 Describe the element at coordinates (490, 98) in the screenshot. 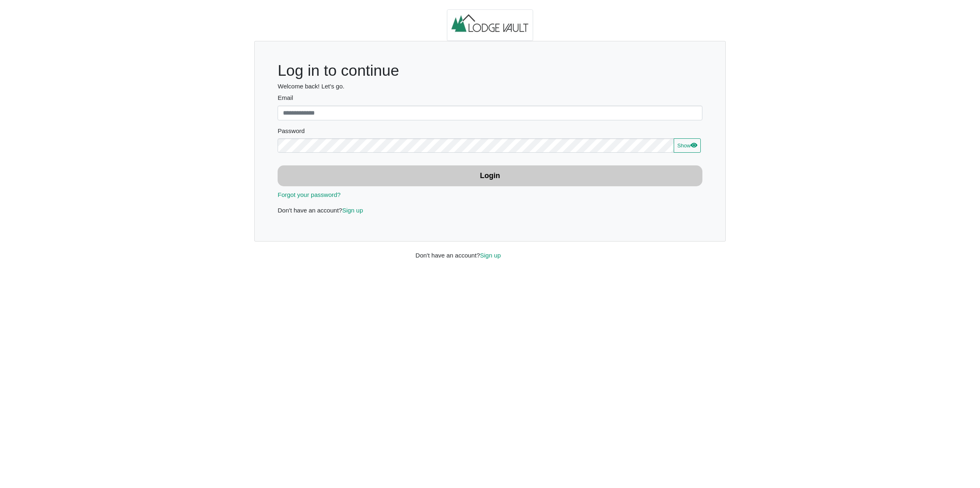

I see `label: Email` at that location.